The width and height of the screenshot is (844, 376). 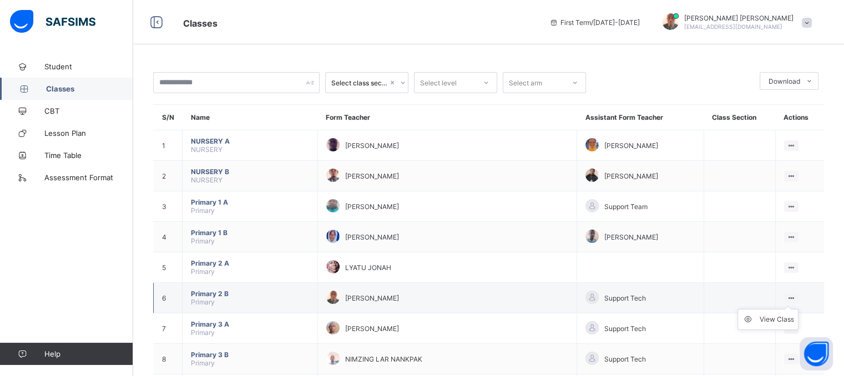 I want to click on span: NURSERY B, so click(x=250, y=172).